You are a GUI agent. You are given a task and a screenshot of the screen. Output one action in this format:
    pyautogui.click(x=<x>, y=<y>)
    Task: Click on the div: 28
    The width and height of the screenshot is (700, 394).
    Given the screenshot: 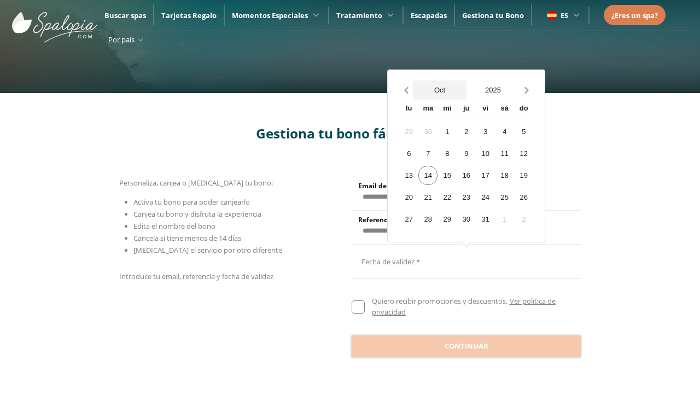 What is the action you would take?
    pyautogui.click(x=427, y=219)
    